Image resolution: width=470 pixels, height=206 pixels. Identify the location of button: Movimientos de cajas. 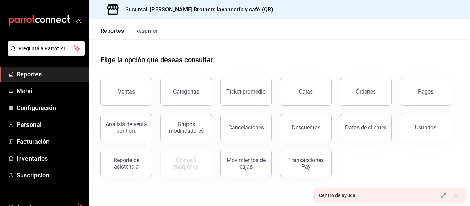
(246, 163).